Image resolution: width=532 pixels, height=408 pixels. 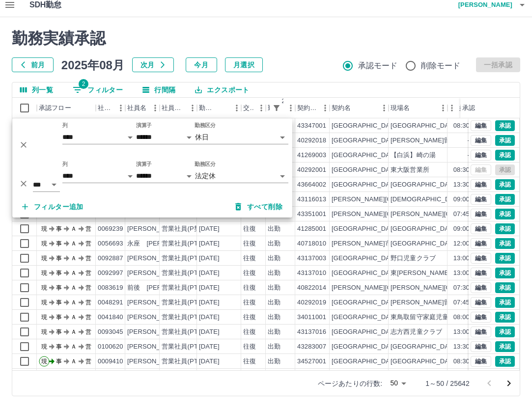 I want to click on div: 法定休, so click(x=242, y=176).